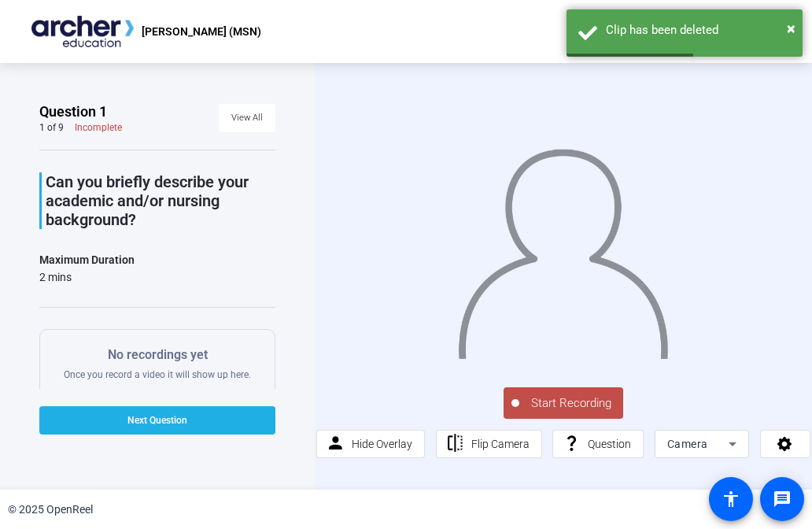 This screenshot has width=812, height=529. What do you see at coordinates (87, 260) in the screenshot?
I see `div: Maximum Duration` at bounding box center [87, 260].